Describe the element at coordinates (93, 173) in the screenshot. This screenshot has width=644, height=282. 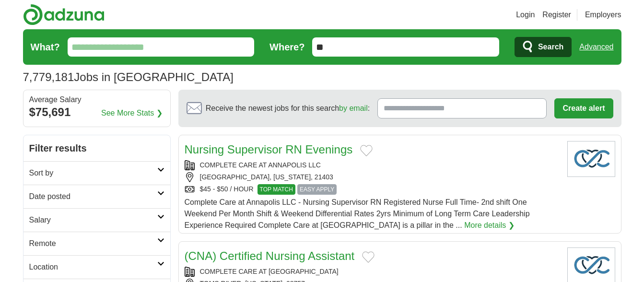
I see `h2: Sort by` at that location.